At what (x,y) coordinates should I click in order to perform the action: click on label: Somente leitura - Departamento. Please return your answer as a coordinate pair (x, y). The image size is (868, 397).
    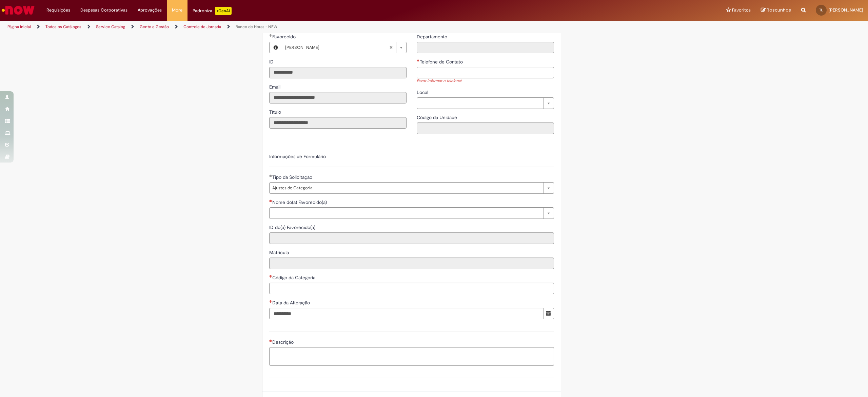
    Looking at the image, I should click on (432, 37).